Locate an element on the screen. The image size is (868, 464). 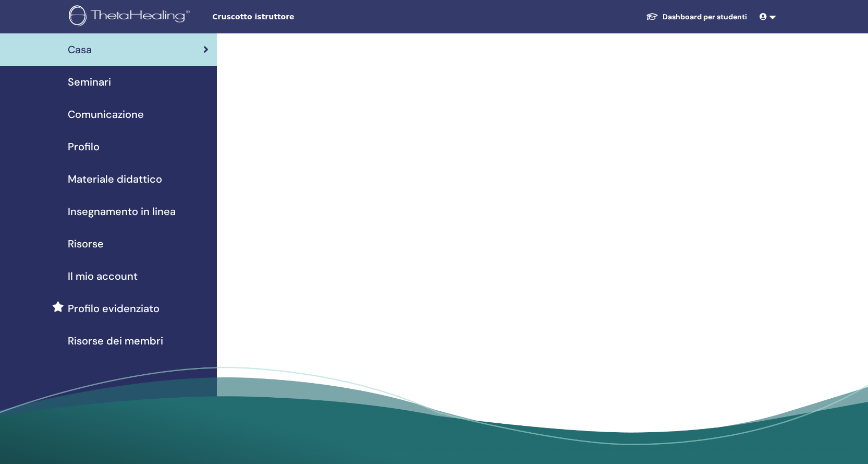
a: Dashboard per studenti is located at coordinates (697, 17).